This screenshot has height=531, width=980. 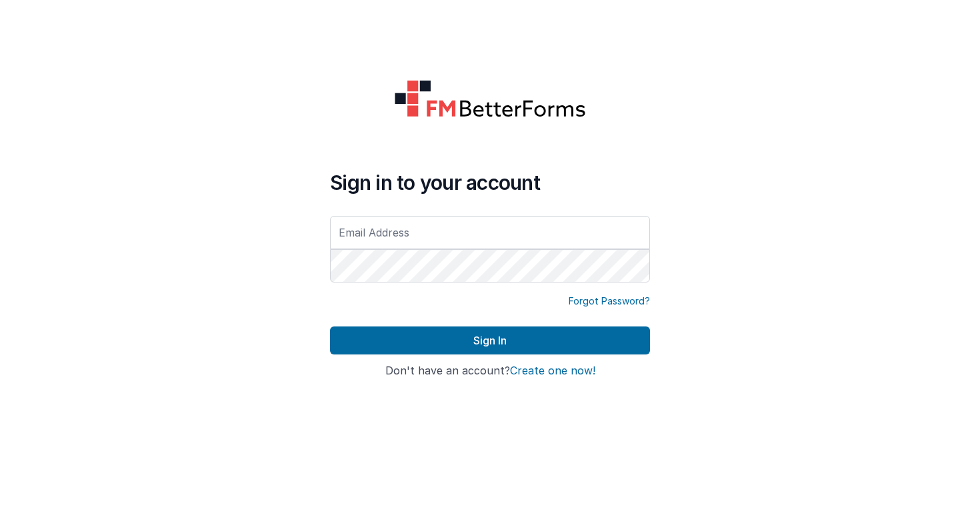 What do you see at coordinates (609, 302) in the screenshot?
I see `a: Forgot Password?` at bounding box center [609, 302].